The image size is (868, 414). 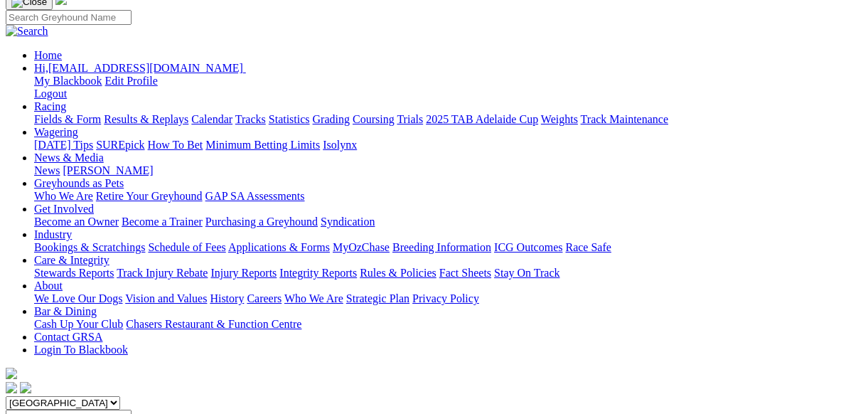 What do you see at coordinates (68, 17) in the screenshot?
I see `input: Search` at bounding box center [68, 17].